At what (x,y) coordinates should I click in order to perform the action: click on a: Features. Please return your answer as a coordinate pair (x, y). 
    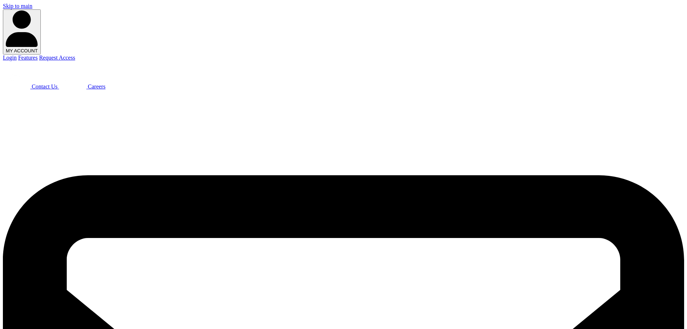
    Looking at the image, I should click on (28, 57).